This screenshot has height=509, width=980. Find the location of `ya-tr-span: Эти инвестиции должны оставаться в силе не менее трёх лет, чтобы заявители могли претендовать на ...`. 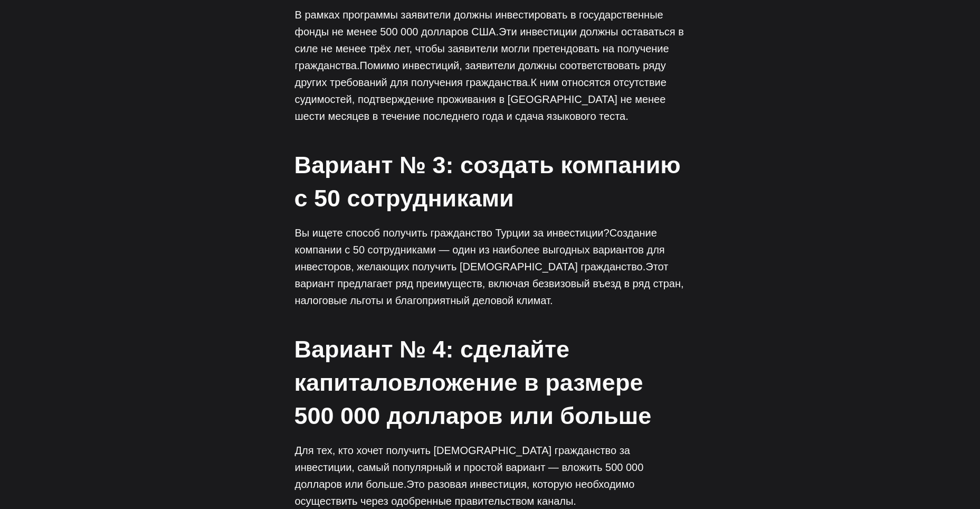

ya-tr-span: Эти инвестиции должны оставаться в силе не менее трёх лет, чтобы заявители могли претендовать на ... is located at coordinates (489, 49).